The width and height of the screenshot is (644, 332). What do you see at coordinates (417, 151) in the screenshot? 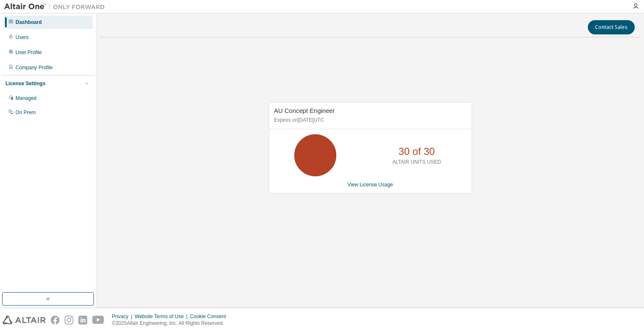
I see `p: 30 of 30` at bounding box center [417, 151].